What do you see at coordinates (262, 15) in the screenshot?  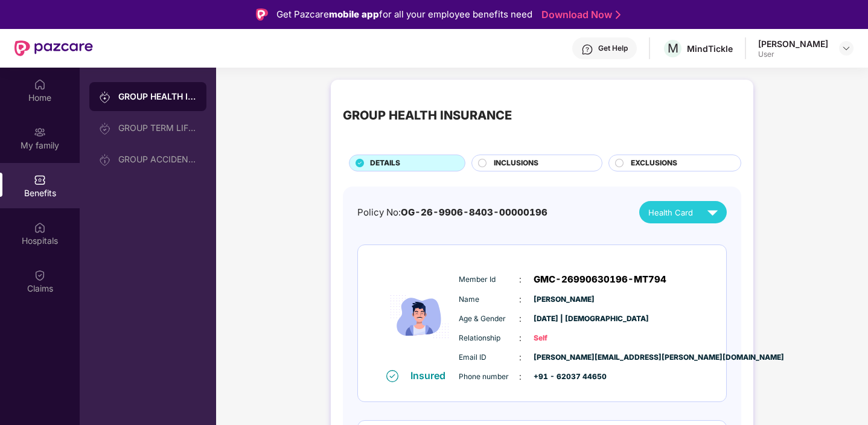 I see `img: Logo` at bounding box center [262, 15].